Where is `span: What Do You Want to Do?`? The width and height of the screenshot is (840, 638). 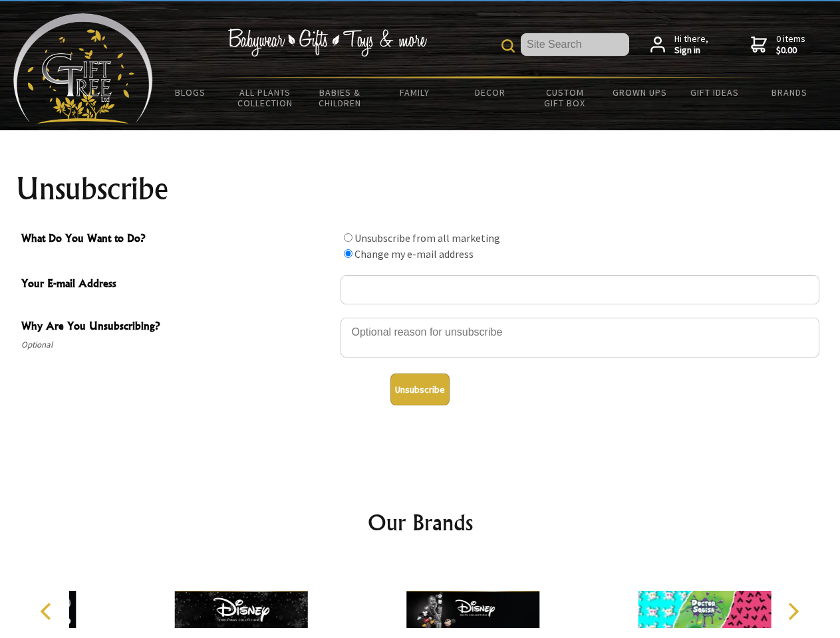 span: What Do You Want to Do? is located at coordinates (178, 239).